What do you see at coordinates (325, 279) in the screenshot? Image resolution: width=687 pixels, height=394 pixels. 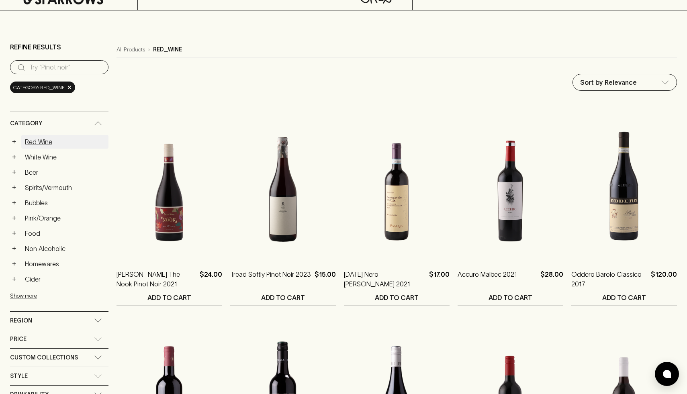 I see `p: $15.00` at bounding box center [325, 279].